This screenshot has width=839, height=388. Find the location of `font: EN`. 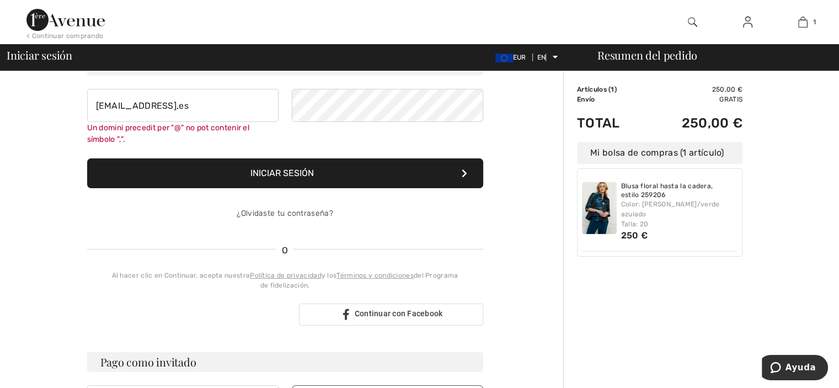

font: EN is located at coordinates (541, 57).